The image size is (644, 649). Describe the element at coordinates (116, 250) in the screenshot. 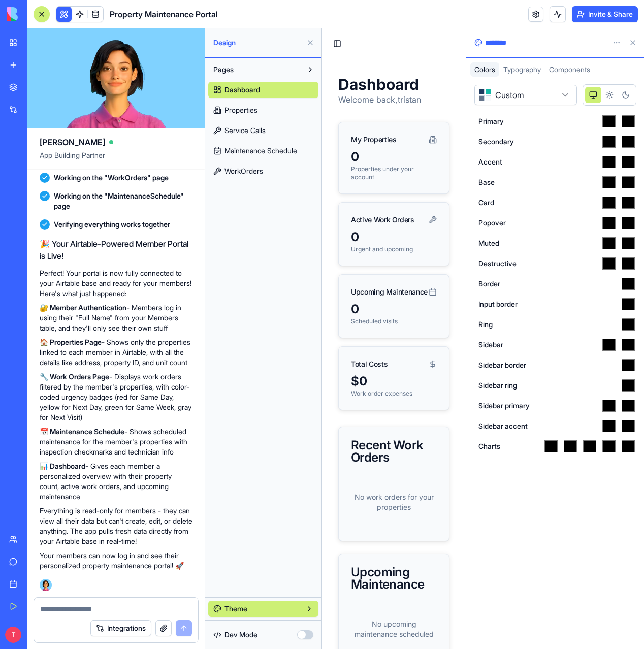

I see `h2: 🎉 Your Airtable-Powered Member Portal is Live!` at that location.